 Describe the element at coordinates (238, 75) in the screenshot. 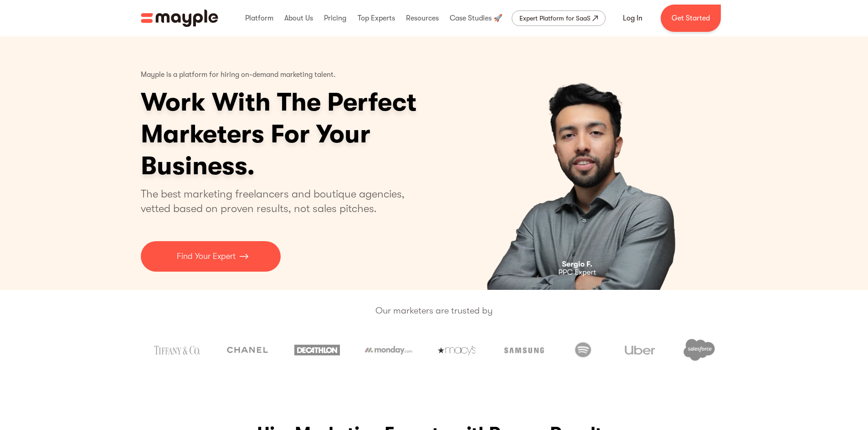

I see `p: Mayple is a platform for hiring on-demand marketing talent.` at that location.